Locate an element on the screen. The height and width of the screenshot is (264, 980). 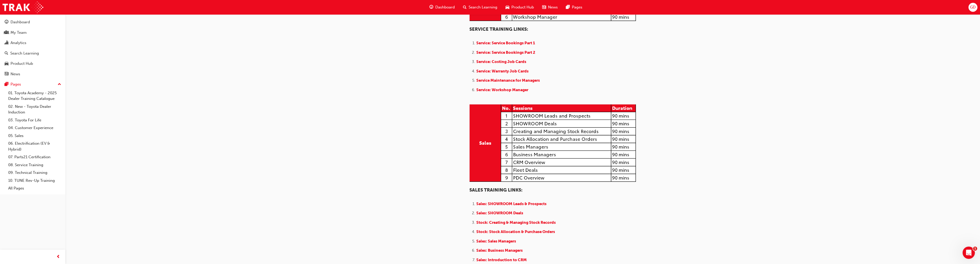
span: Product Hub is located at coordinates (523, 7).